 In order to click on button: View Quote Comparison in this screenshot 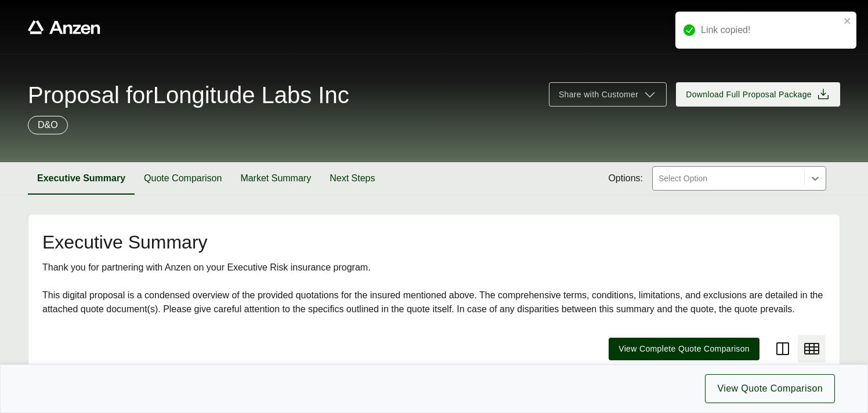, I will do `click(770, 389)`.